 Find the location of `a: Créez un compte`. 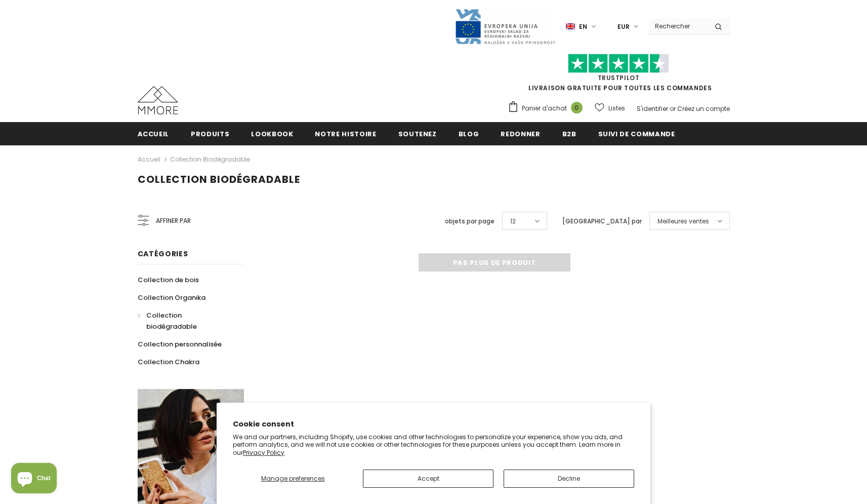

a: Créez un compte is located at coordinates (704, 108).